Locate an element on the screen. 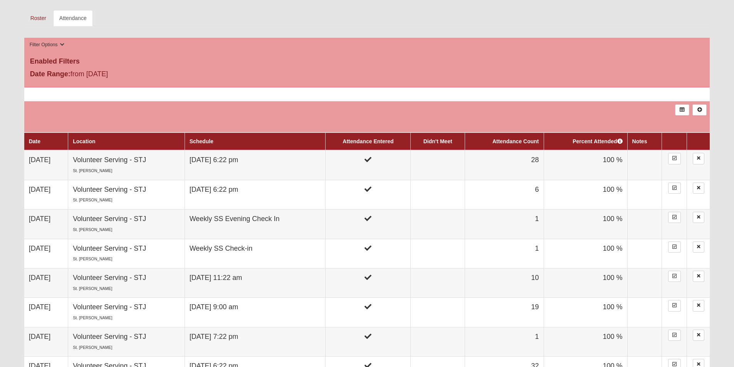 This screenshot has height=367, width=734. td: 28 is located at coordinates (504, 165).